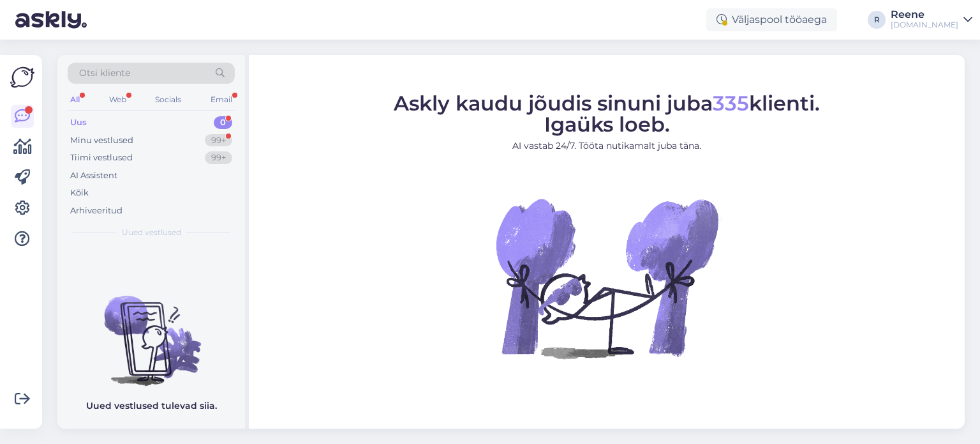 The height and width of the screenshot is (444, 980). Describe the element at coordinates (23, 77) in the screenshot. I see `img: Askly Logo` at that location.